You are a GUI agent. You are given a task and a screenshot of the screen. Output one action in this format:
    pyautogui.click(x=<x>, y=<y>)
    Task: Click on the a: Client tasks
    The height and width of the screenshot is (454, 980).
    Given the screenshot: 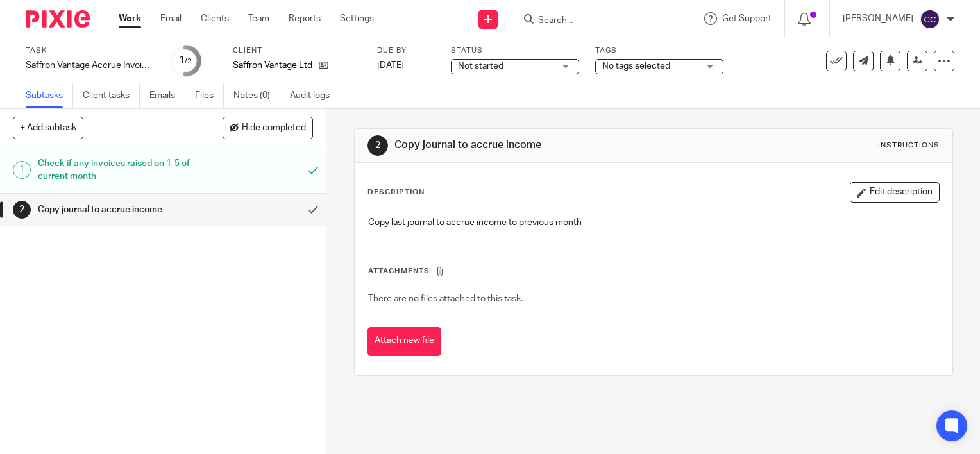 What is the action you would take?
    pyautogui.click(x=111, y=96)
    